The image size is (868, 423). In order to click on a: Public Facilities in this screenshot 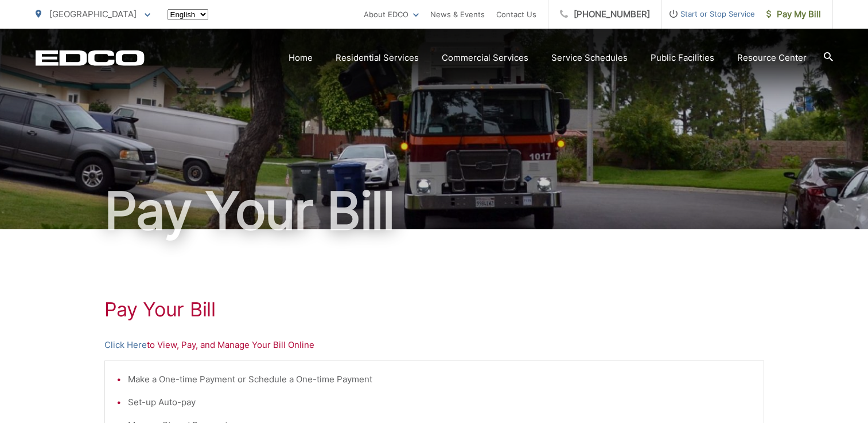, I will do `click(682, 58)`.